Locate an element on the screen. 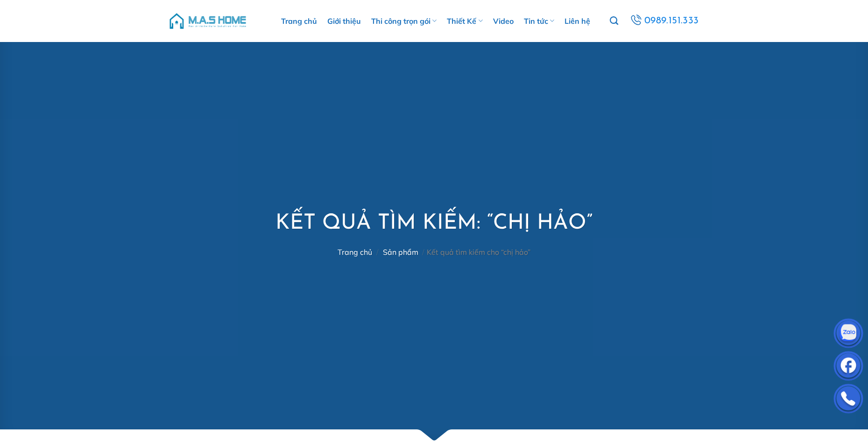 This screenshot has width=868, height=442. a: Tin tức is located at coordinates (539, 21).